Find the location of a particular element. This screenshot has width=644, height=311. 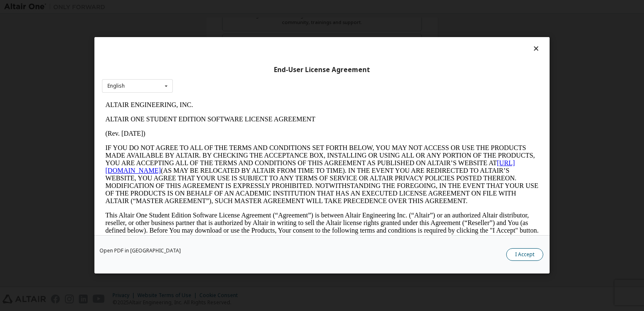

div: End-User License Agreement is located at coordinates (322, 70).